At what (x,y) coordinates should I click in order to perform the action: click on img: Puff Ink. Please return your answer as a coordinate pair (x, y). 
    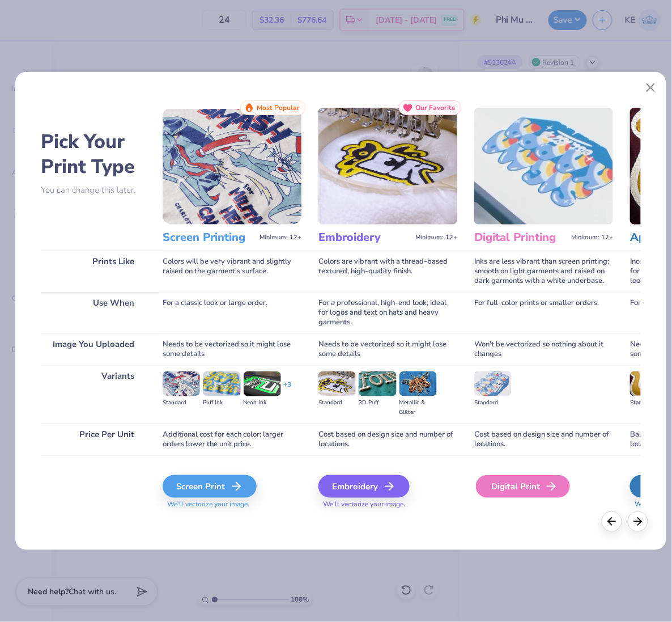
    Looking at the image, I should click on (221, 384).